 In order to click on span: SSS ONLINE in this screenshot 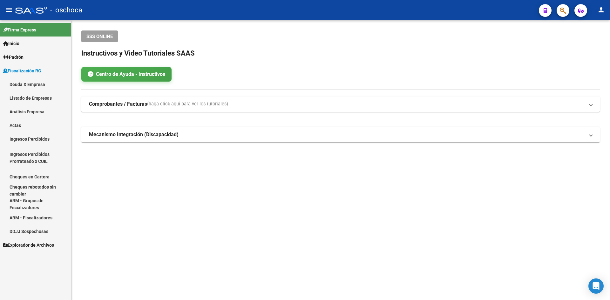, I will do `click(99, 37)`.